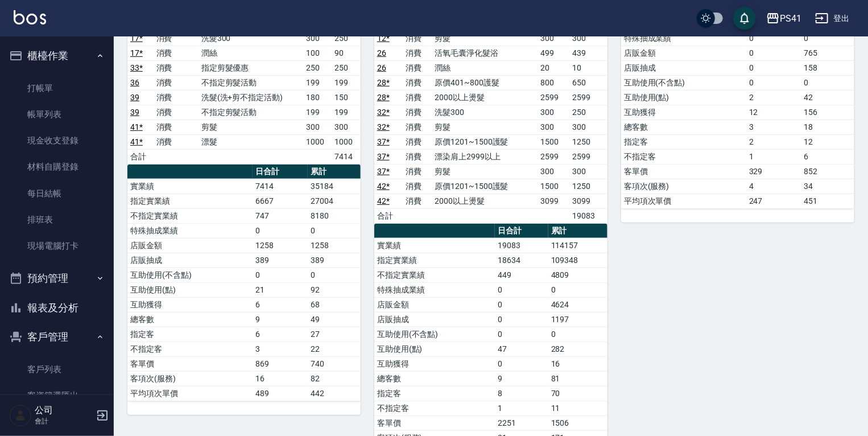 The height and width of the screenshot is (436, 868). Describe the element at coordinates (435, 319) in the screenshot. I see `td: 店販抽成` at that location.